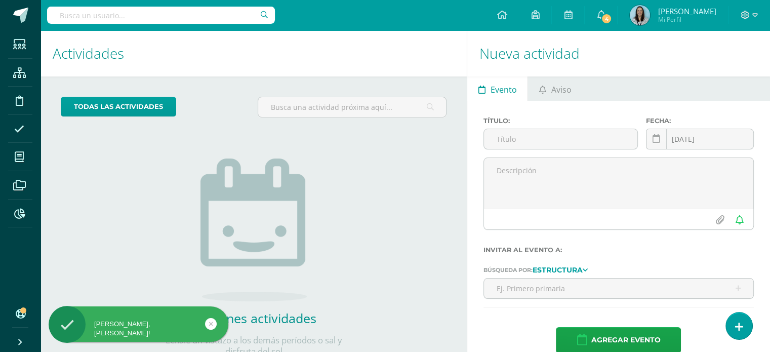 Image resolution: width=770 pixels, height=352 pixels. What do you see at coordinates (619, 288) in the screenshot?
I see `input: Ej. Primero primaria` at bounding box center [619, 288].